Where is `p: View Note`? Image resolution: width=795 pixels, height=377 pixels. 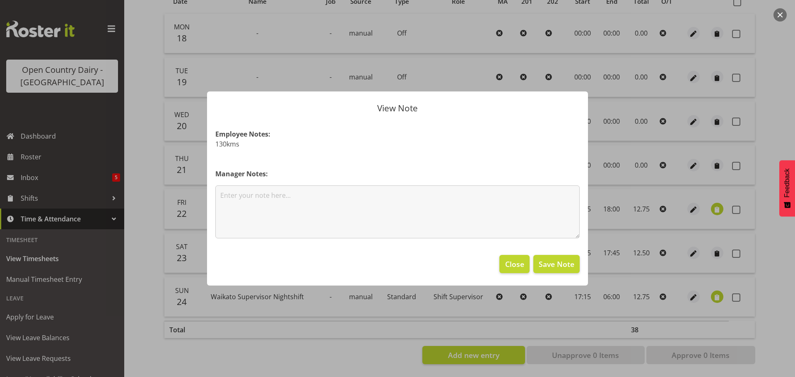
p: View Note is located at coordinates (398, 108).